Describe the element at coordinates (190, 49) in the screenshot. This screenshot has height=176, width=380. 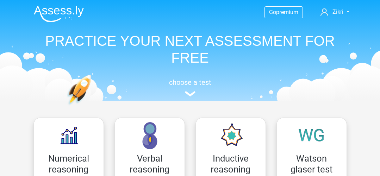
I see `h1: PRACTICE YOUR NEXT ASSESSMENT FOR FREE` at that location.